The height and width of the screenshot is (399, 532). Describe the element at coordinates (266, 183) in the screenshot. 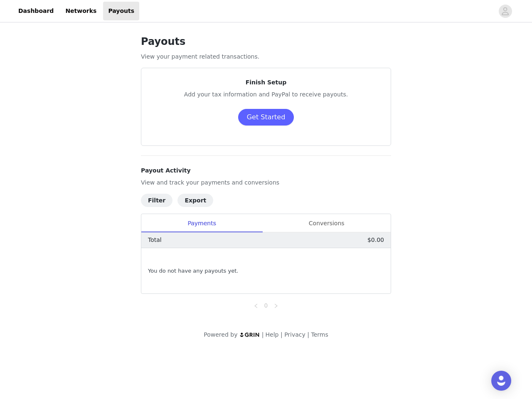

I see `p: View and track your payments and conversions` at that location.